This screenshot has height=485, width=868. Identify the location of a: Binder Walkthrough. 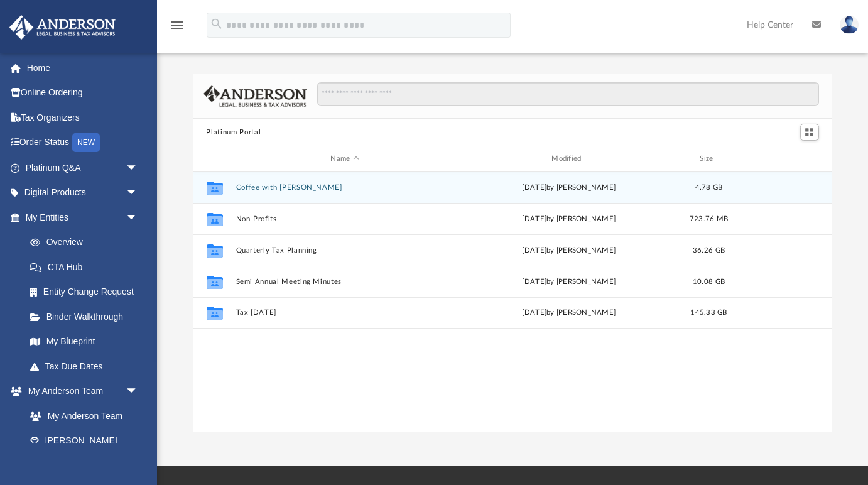
(88, 317).